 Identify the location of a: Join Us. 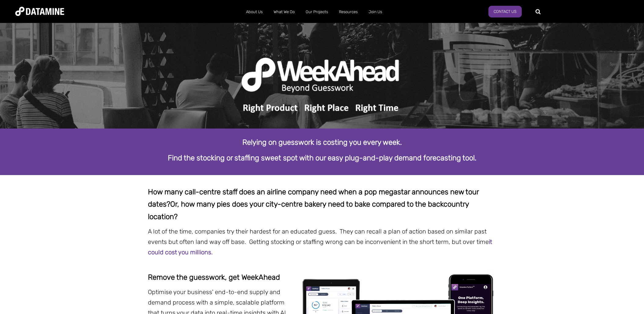
(375, 12).